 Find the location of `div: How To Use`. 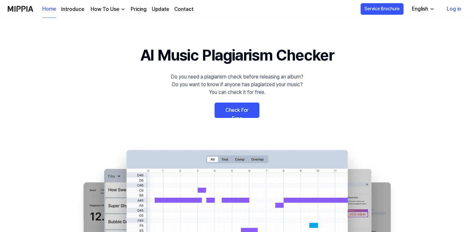

div: How To Use is located at coordinates (105, 9).